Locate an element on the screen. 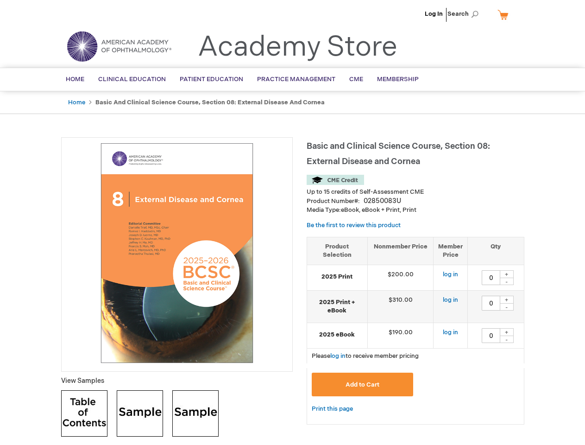 The width and height of the screenshot is (585, 445). a: Be the first to review this product is located at coordinates (354, 225).